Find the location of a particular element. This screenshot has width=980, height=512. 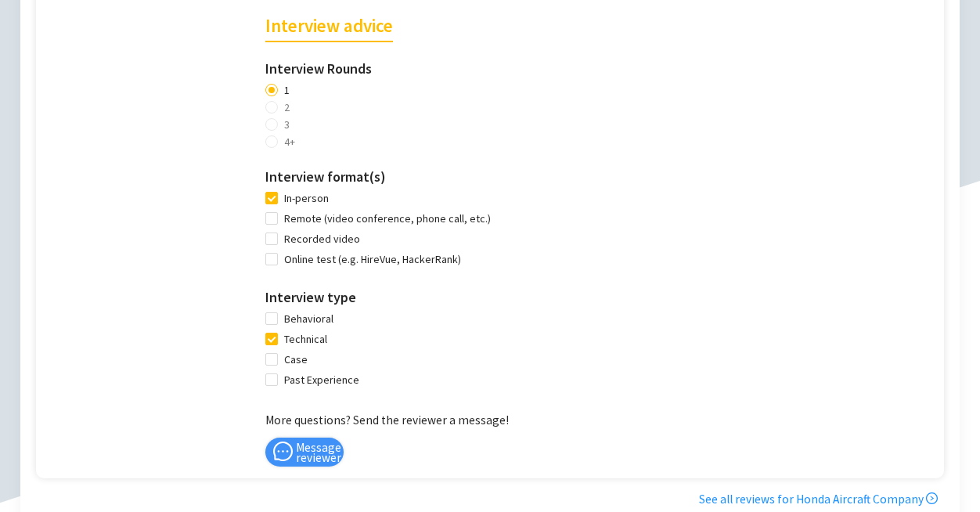

a: See all reviews for Honda Aircraft Company right-circle is located at coordinates (818, 499).